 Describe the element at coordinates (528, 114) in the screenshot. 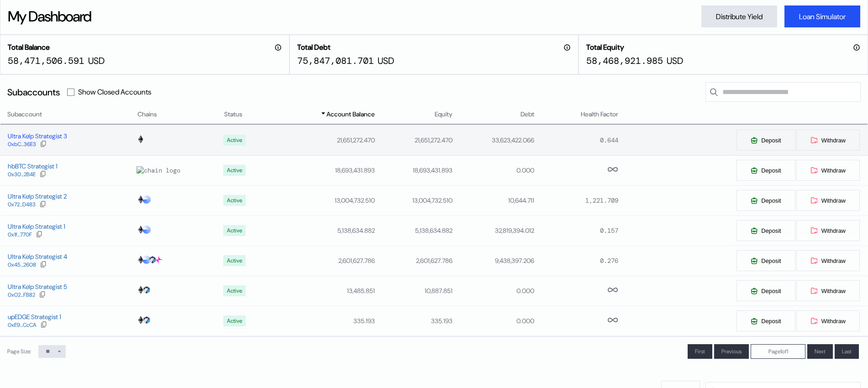

I see `span: Debt` at that location.